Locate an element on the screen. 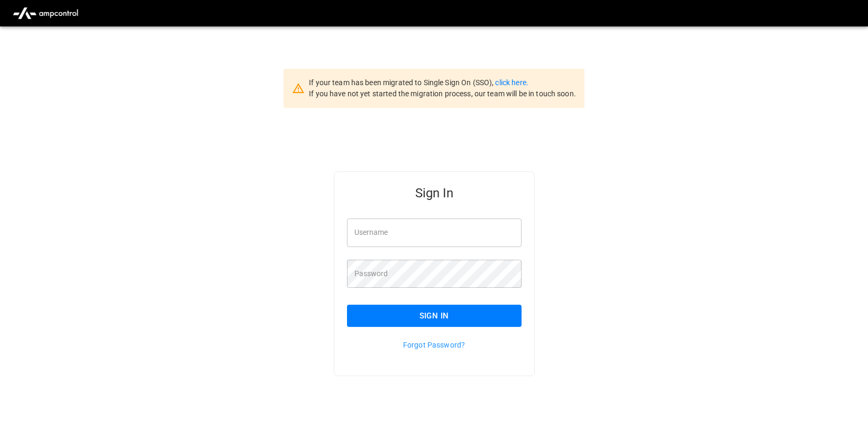 The width and height of the screenshot is (868, 447). a: click here. is located at coordinates (512, 82).